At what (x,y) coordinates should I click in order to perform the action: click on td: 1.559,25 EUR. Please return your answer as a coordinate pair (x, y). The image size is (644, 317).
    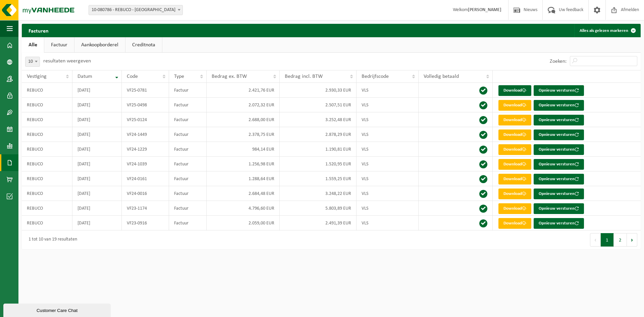
    Looking at the image, I should click on (318, 179).